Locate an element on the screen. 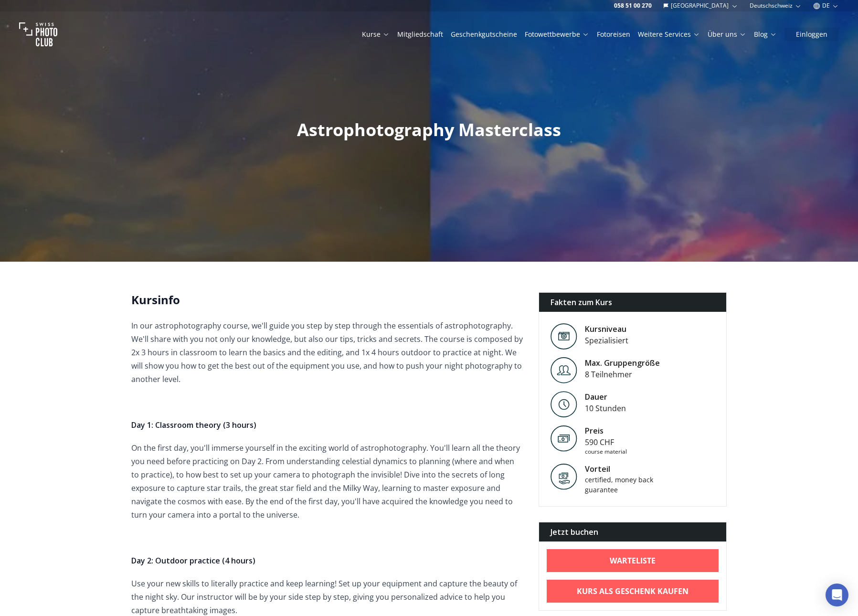 The width and height of the screenshot is (858, 616). strong: Day 1: Classroom theory (3 hours) is located at coordinates (194, 425).